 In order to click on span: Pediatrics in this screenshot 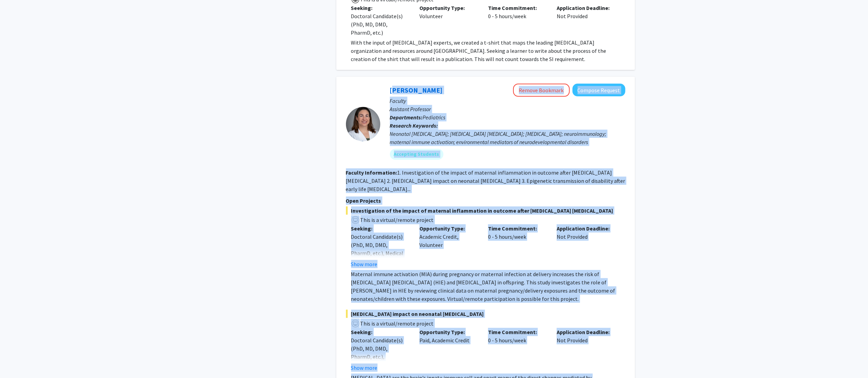, I will do `click(434, 117)`.